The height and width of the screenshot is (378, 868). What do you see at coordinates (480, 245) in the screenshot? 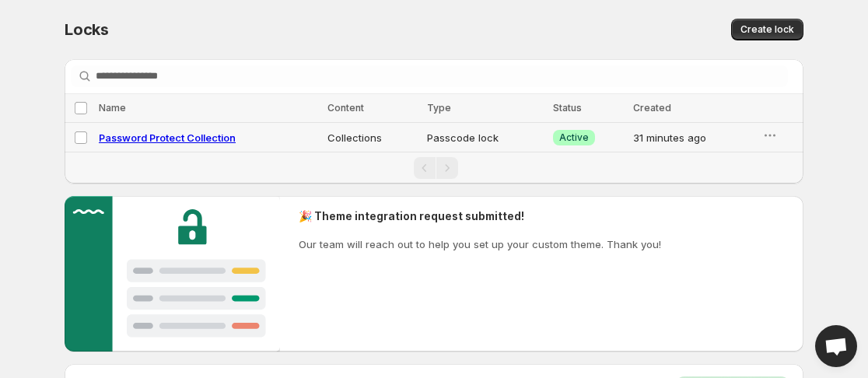
I see `p: Our team will reach out to help you set up your custom theme. Thank you!` at bounding box center [480, 245].